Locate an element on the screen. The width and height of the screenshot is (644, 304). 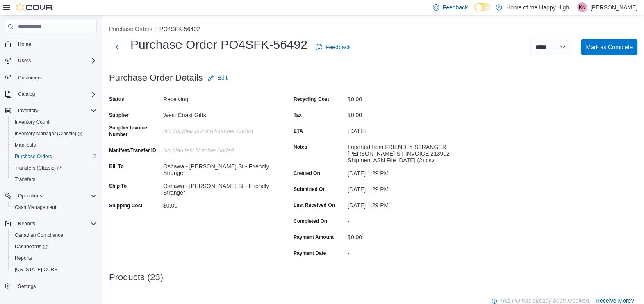
a: Manifests is located at coordinates (25, 145).